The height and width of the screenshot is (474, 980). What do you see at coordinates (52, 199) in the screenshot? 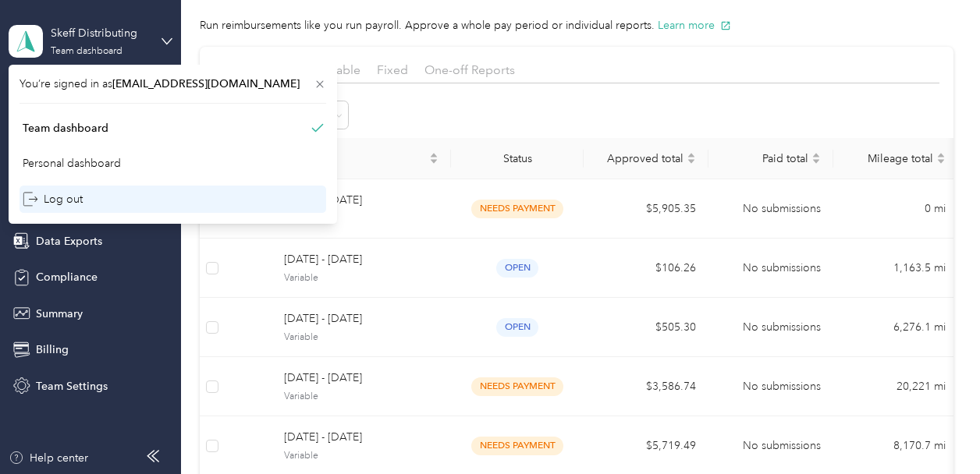
I see `div: Log out` at bounding box center [52, 199].